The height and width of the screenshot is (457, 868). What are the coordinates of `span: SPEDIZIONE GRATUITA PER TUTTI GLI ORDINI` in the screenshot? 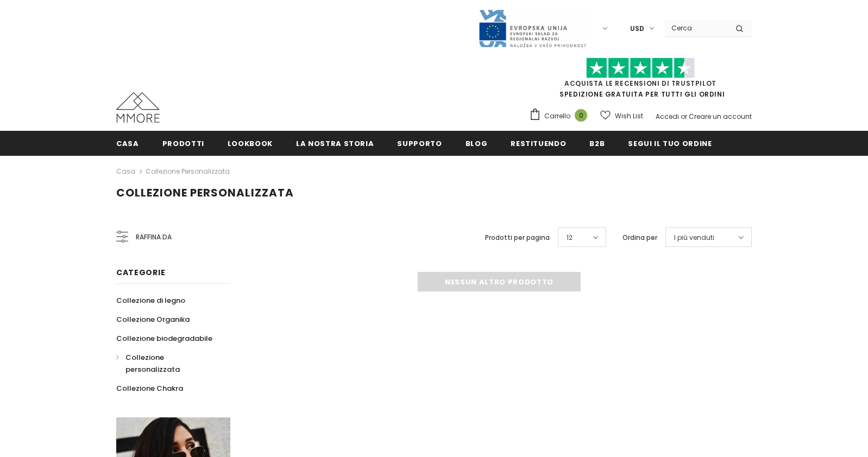 It's located at (640, 81).